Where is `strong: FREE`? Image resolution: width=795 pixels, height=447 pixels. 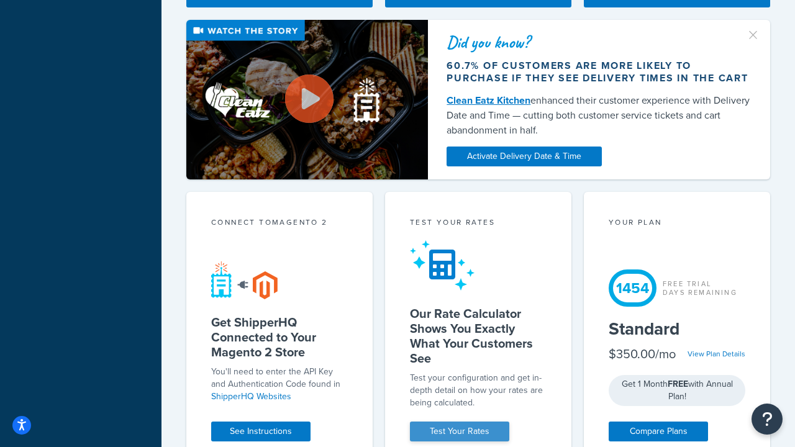
strong: FREE is located at coordinates (678, 384).